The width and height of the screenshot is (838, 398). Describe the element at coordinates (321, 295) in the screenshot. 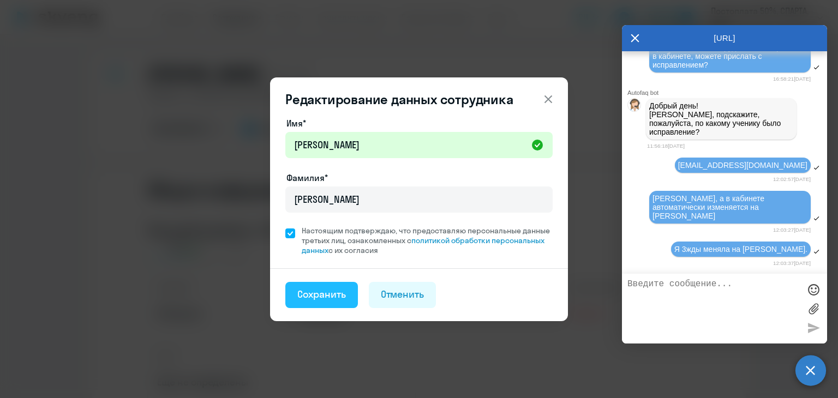

I see `button: Сохранить` at that location.